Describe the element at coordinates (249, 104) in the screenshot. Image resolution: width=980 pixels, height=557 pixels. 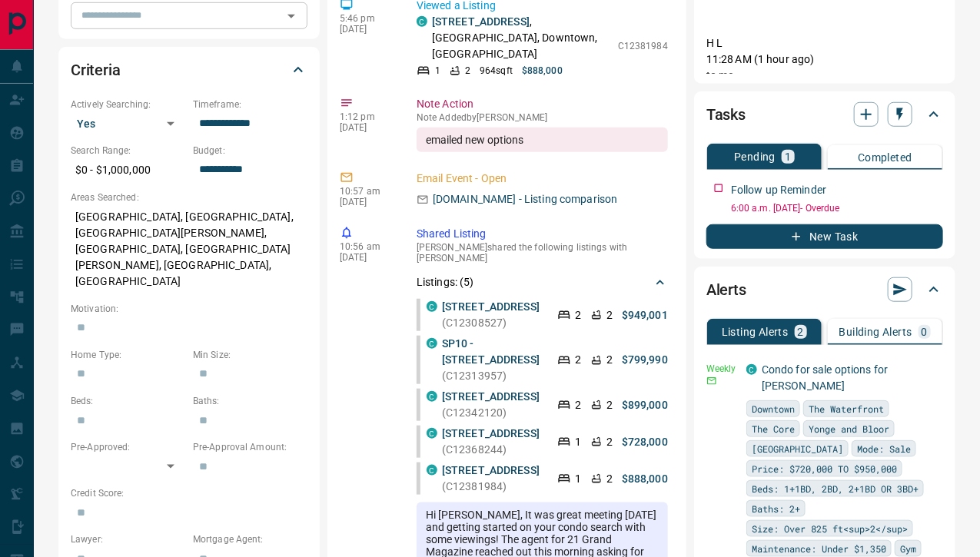
I see `p: Timeframe:` at that location.